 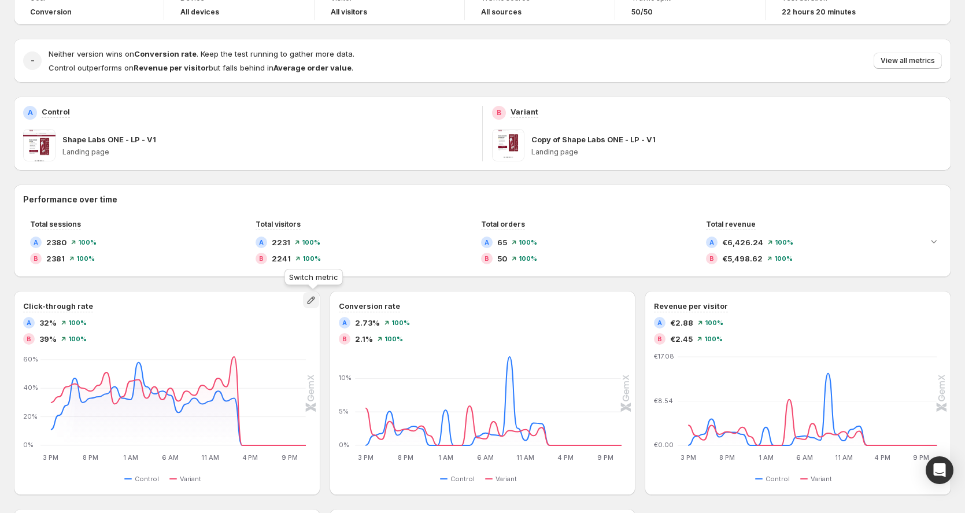 What do you see at coordinates (743, 259) in the screenshot?
I see `span: €5,498.62` at bounding box center [743, 259].